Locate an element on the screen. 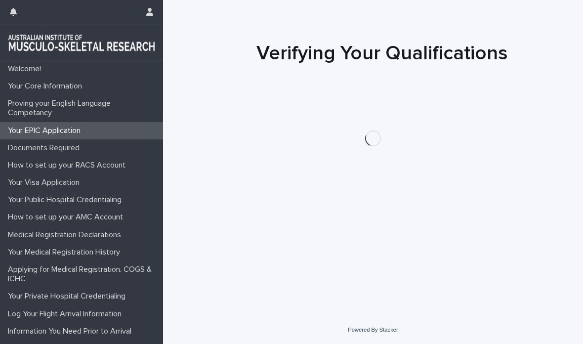 Image resolution: width=583 pixels, height=344 pixels. p: Log Your Flight Arrival Information is located at coordinates (67, 314).